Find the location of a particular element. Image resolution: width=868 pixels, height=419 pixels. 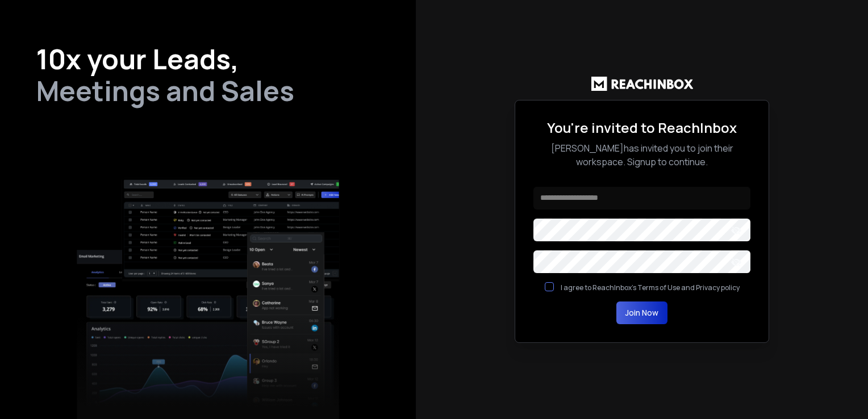

label: I agree to ReachInbox's Terms of Use and Privacy policy is located at coordinates (650, 287).